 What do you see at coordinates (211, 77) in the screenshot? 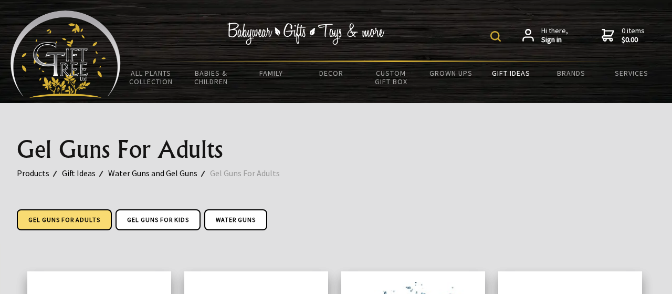
I see `a: Babies & Children` at bounding box center [211, 77].